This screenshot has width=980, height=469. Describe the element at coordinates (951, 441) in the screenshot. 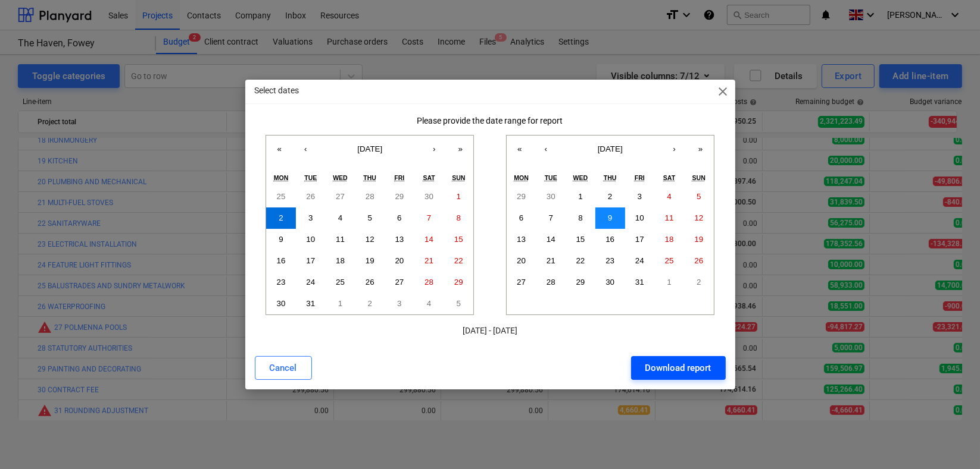

I see `div: Chat Widget` at that location.